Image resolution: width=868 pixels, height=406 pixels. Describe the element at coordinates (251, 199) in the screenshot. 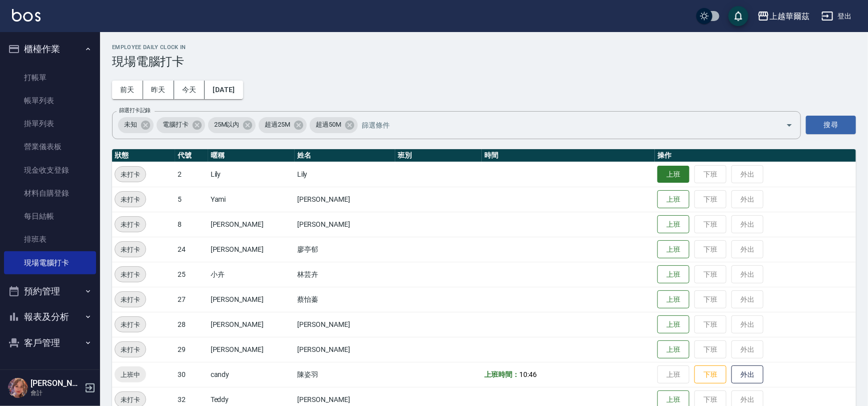

I see `td: Yami` at that location.